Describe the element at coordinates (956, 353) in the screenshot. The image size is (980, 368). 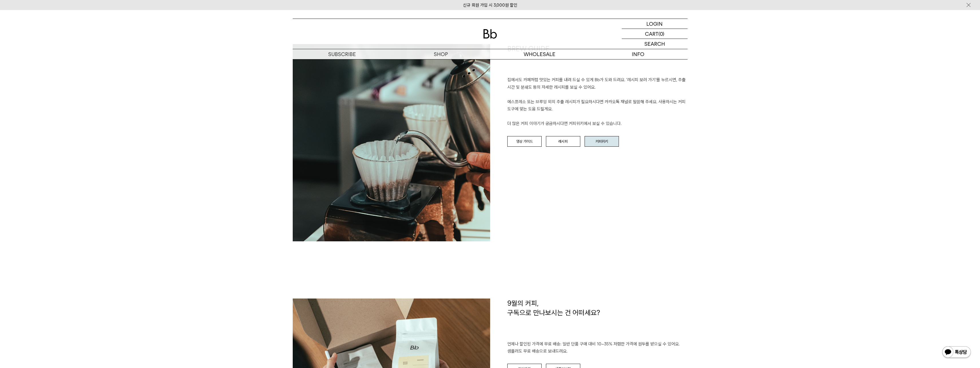
I see `img: 카카오톡 채널 1:1 채팅 버튼` at that location.